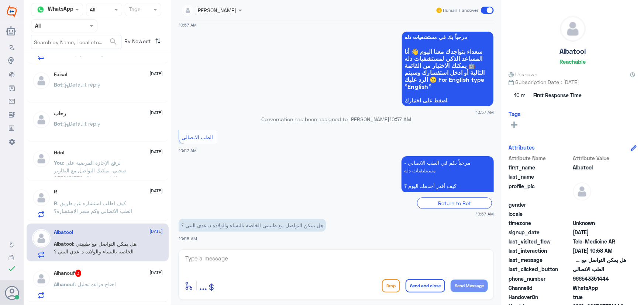 The image size is (644, 305). Describe the element at coordinates (448, 37) in the screenshot. I see `span: مرحباً بك في مستشفيات دله` at that location.